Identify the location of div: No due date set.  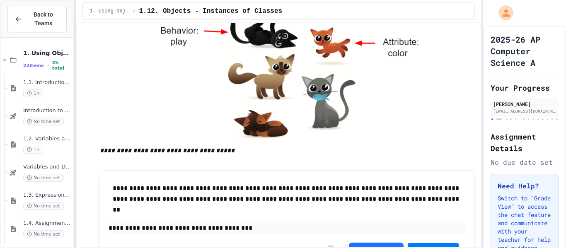
(524, 162).